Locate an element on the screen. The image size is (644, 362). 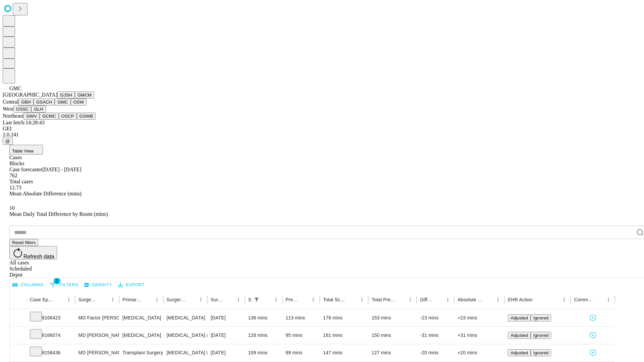
div: Case Epic Id is located at coordinates (42, 300).